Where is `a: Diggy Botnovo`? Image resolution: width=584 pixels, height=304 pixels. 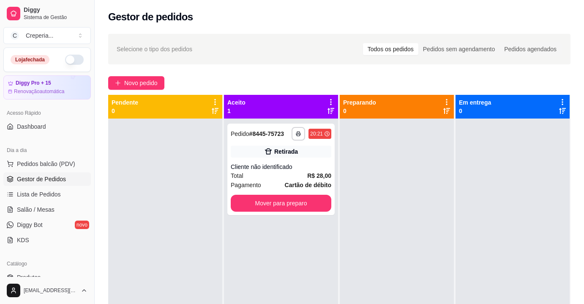 a: Diggy Botnovo is located at coordinates (47, 224).